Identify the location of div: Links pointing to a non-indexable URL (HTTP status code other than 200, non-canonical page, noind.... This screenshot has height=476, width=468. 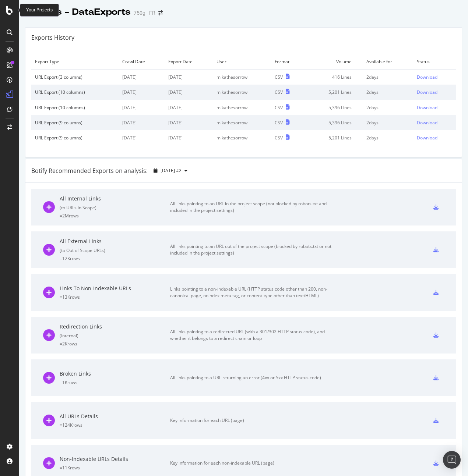
(253, 293).